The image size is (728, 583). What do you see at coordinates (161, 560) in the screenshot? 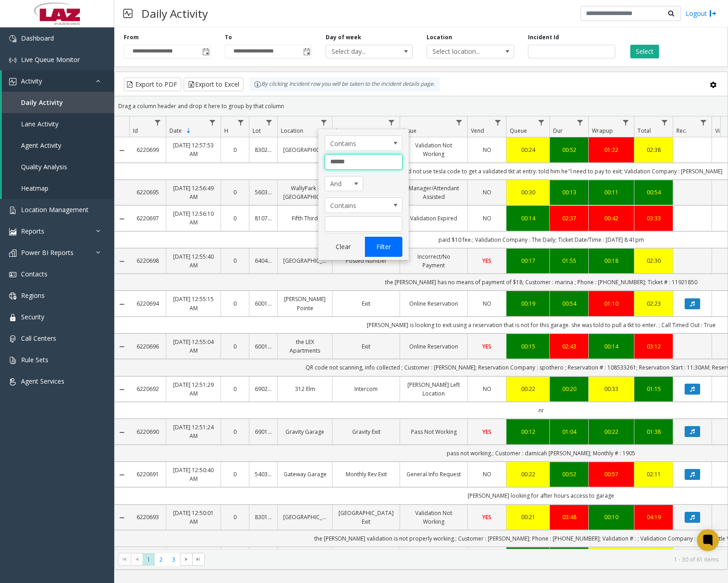
I see `span: Page 2` at bounding box center [161, 560].